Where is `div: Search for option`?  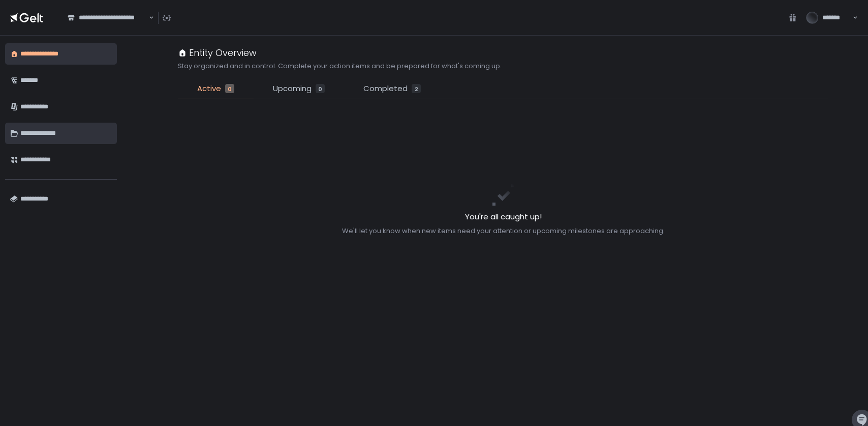 div: Search for option is located at coordinates (108, 18).